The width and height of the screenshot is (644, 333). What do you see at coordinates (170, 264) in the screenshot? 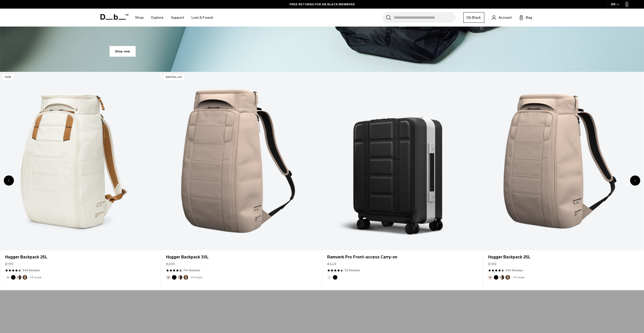
I see `span: €209` at bounding box center [170, 264].